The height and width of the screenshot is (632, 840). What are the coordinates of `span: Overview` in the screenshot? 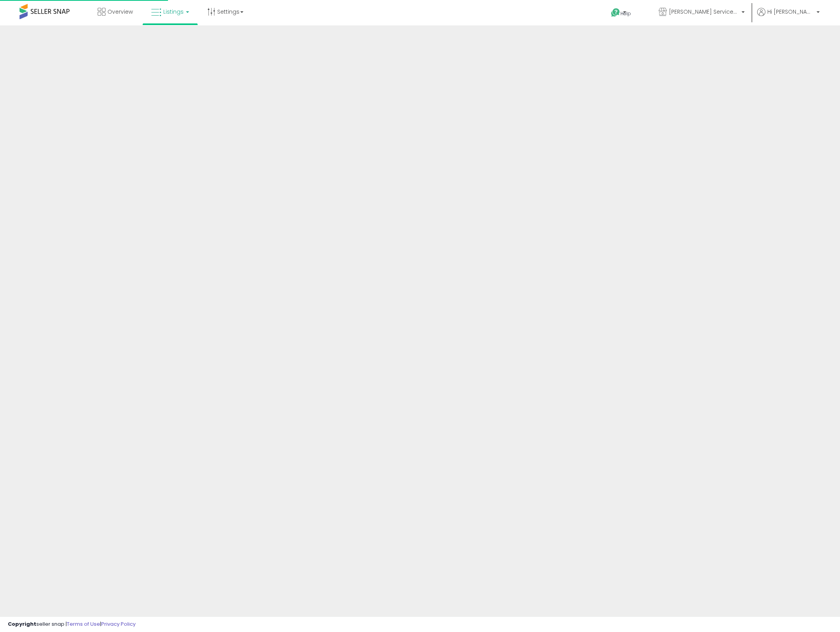 It's located at (120, 11).